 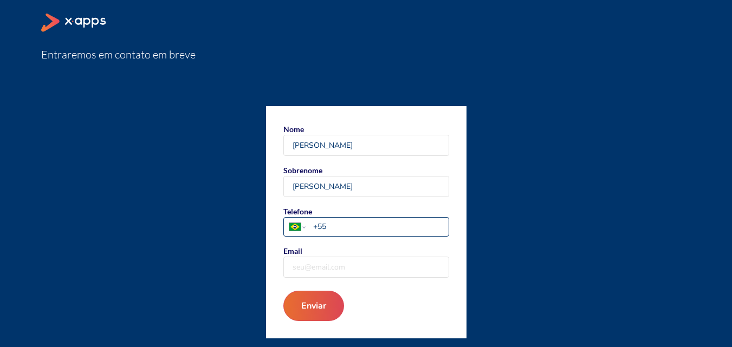 I want to click on label: Sobrenome, so click(x=366, y=181).